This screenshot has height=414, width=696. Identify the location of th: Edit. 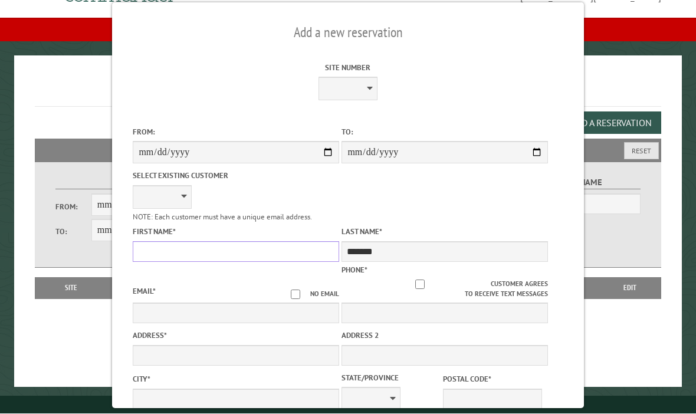
(630, 289).